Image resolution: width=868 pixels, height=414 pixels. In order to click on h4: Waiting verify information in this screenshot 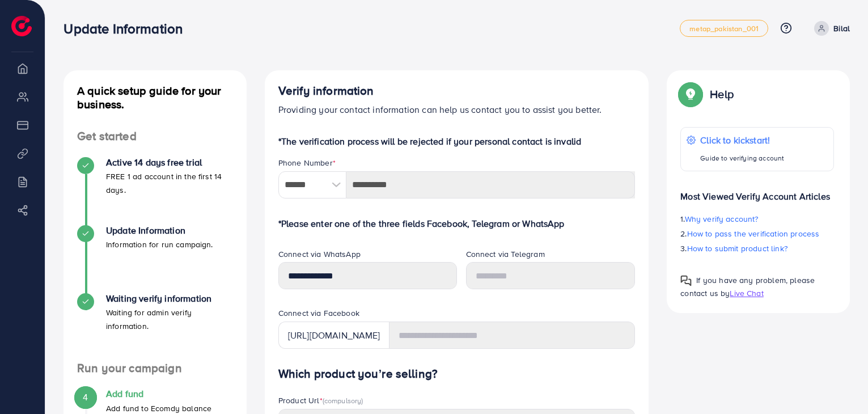, I will do `click(169, 298)`.